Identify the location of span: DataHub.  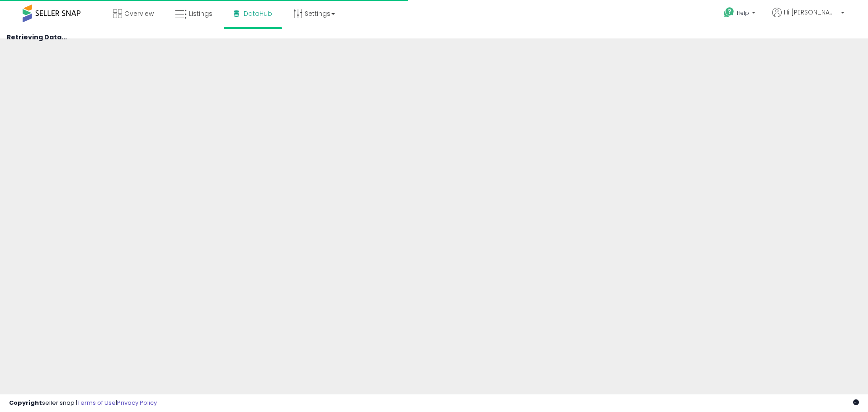
(258, 14).